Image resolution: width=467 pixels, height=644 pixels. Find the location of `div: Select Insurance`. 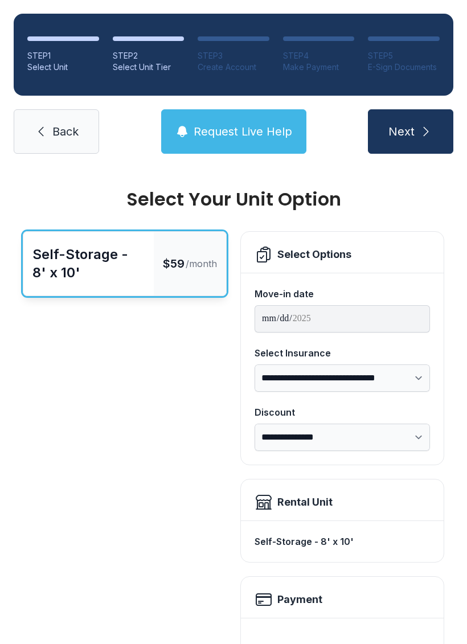

div: Select Insurance is located at coordinates (342, 353).